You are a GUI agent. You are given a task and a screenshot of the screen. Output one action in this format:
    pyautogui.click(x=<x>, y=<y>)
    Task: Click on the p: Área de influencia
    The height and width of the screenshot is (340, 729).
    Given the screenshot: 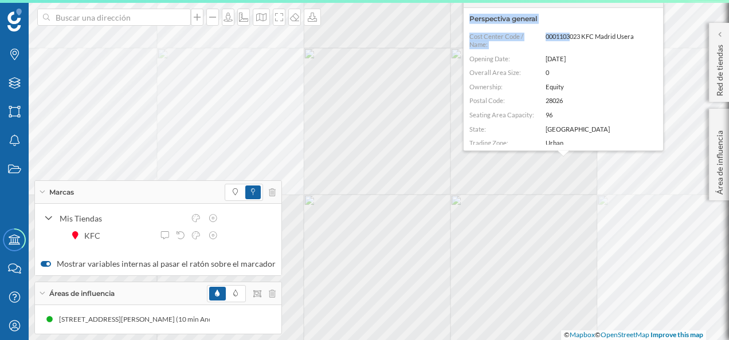 What is the action you would take?
    pyautogui.click(x=720, y=160)
    